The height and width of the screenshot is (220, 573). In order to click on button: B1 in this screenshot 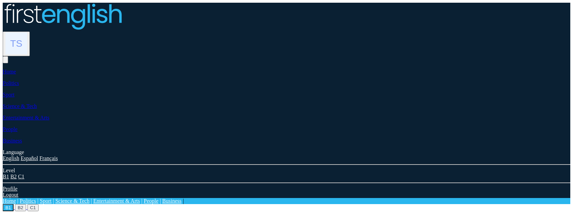, I will do `click(8, 207)`.